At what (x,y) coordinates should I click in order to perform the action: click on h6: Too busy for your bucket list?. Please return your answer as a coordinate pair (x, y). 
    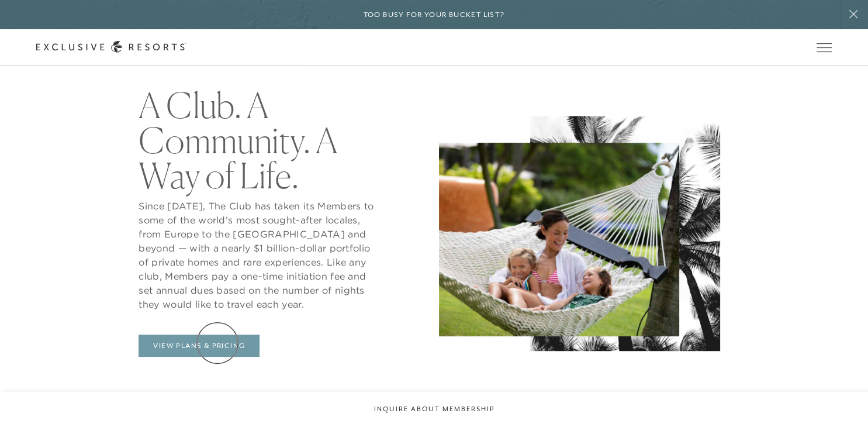
    Looking at the image, I should click on (434, 15).